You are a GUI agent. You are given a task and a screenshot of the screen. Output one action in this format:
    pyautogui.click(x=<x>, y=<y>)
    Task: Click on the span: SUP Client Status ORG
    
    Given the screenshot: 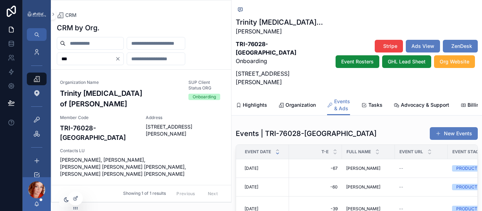 What is the action you would take?
    pyautogui.click(x=205, y=85)
    